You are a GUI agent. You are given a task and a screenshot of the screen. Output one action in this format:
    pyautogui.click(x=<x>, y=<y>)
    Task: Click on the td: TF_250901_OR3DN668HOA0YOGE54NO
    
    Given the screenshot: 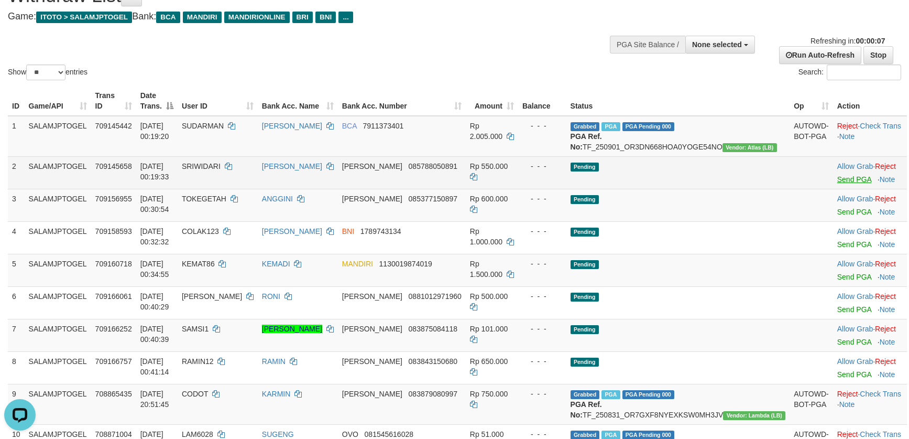 What is the action you would take?
    pyautogui.click(x=678, y=136)
    